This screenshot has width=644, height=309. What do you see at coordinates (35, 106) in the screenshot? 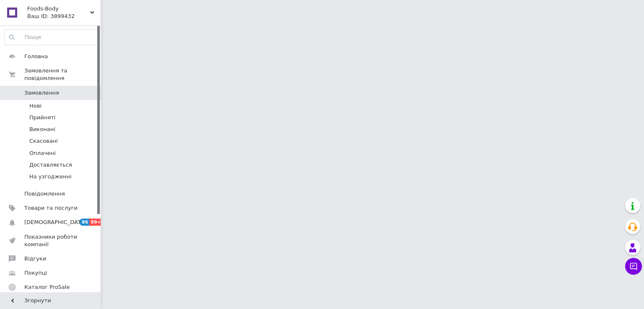
I see `span: Нові` at bounding box center [35, 106].